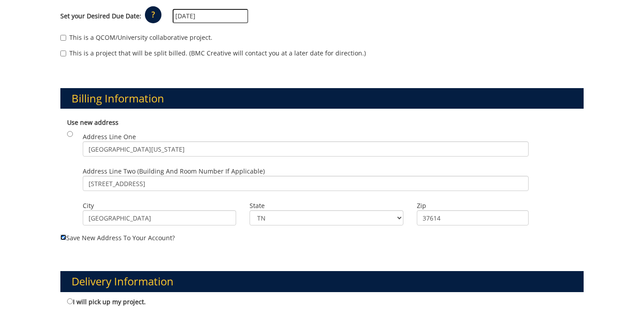 The width and height of the screenshot is (644, 310). What do you see at coordinates (473, 218) in the screenshot?
I see `input: Zip` at bounding box center [473, 218].